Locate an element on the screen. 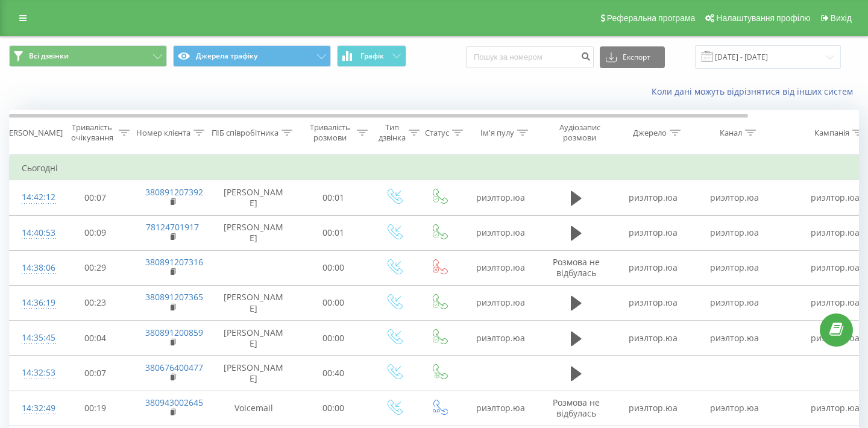  a: Коли дані можуть відрізнятися вiд інших систем is located at coordinates (755, 91).